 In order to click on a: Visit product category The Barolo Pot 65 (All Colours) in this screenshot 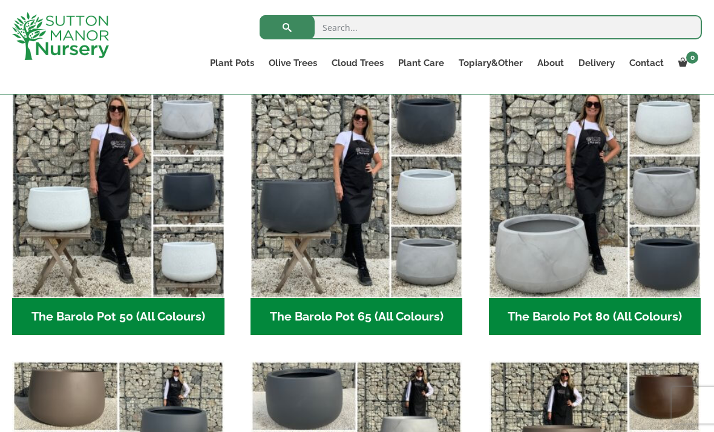, I will do `click(356, 210)`.